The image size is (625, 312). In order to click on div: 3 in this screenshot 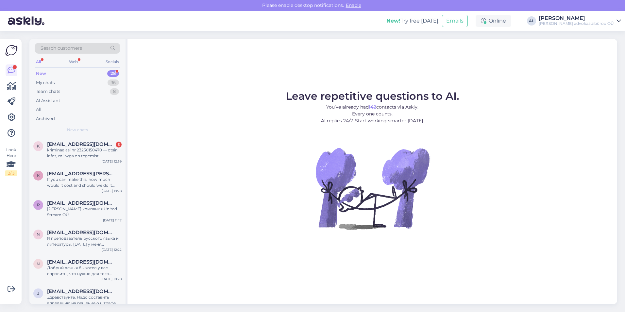, I will do `click(119, 144)`.